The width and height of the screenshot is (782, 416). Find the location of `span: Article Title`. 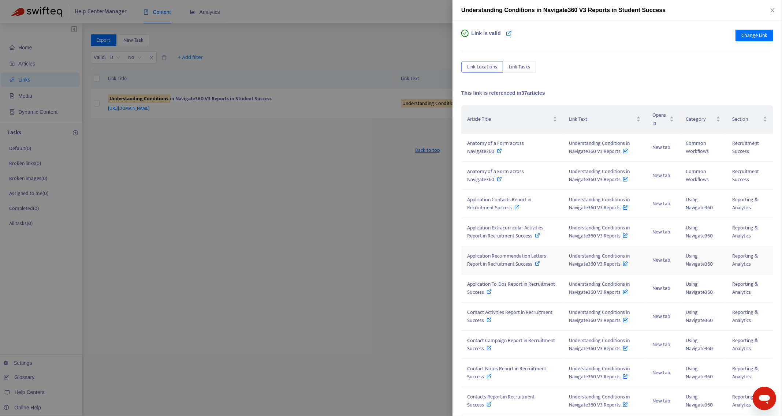

span: Article Title is located at coordinates (509, 119).